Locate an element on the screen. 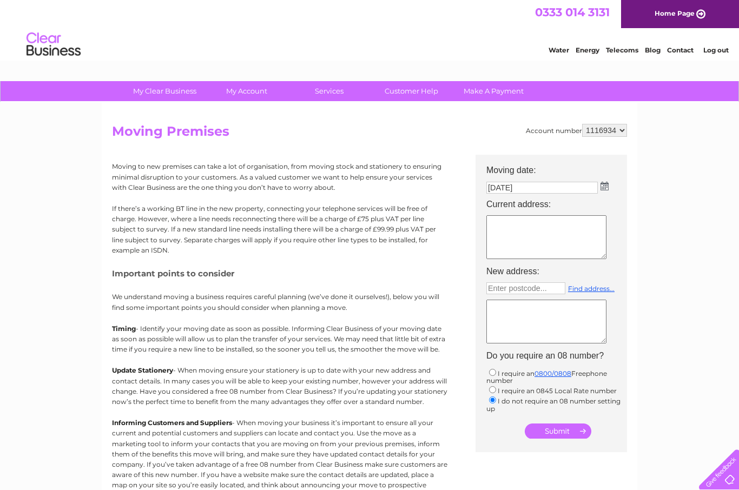 The width and height of the screenshot is (739, 490). a: 0800/0808 is located at coordinates (553, 373).